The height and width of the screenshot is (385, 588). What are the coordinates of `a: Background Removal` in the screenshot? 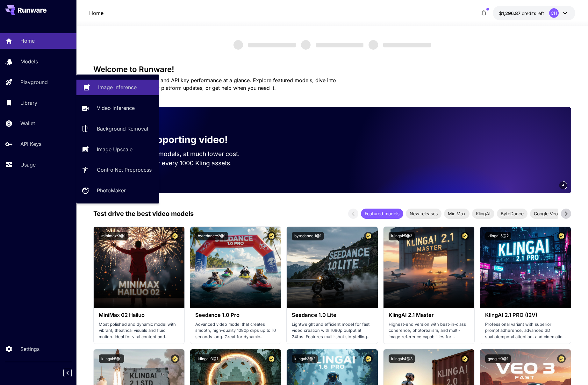 It's located at (118, 129).